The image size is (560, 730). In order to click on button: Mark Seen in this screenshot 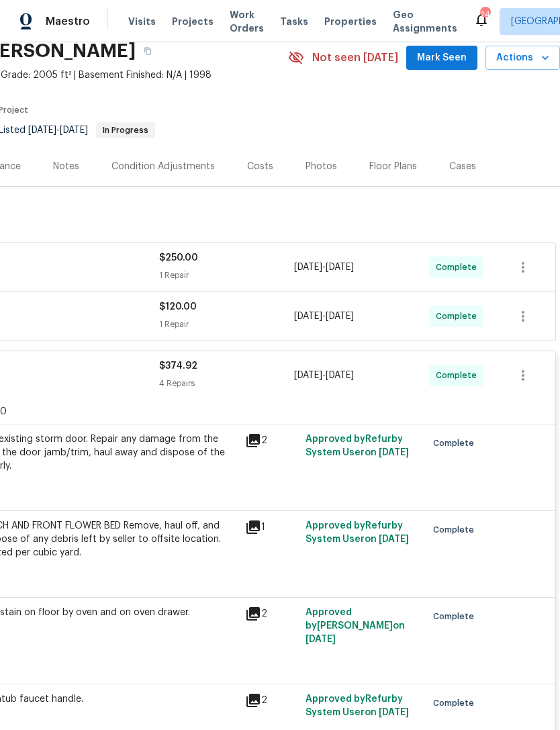, I will do `click(442, 58)`.